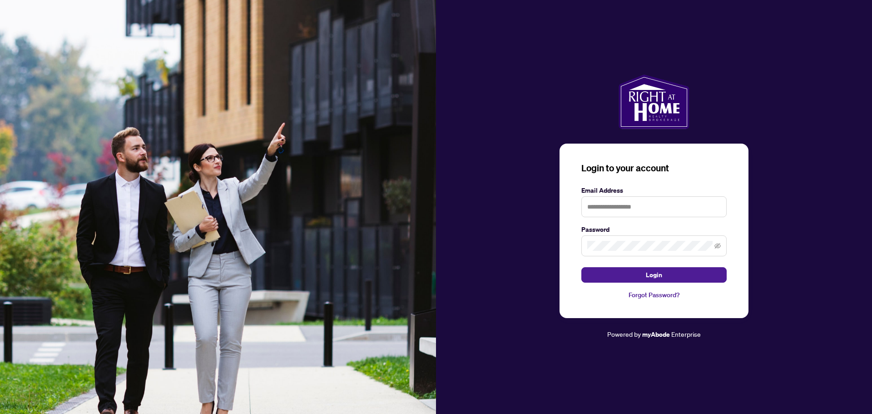 The image size is (872, 414). Describe the element at coordinates (624, 334) in the screenshot. I see `span: Powered by` at that location.